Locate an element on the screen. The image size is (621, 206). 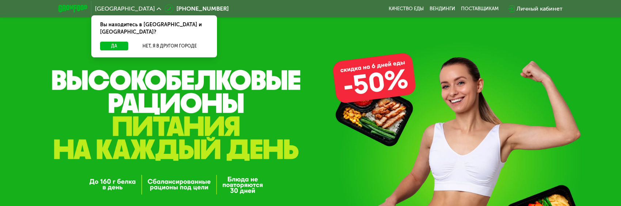
button: Да is located at coordinates (114, 46).